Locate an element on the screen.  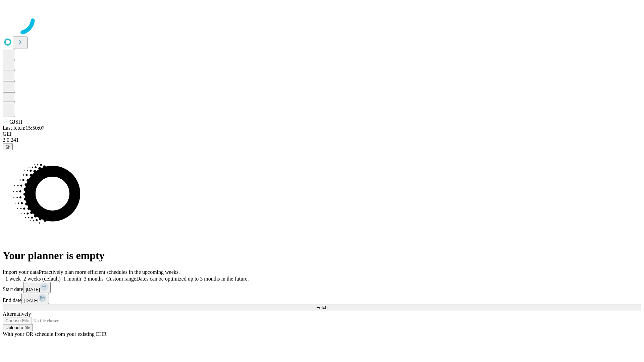
div: End date is located at coordinates (322, 298).